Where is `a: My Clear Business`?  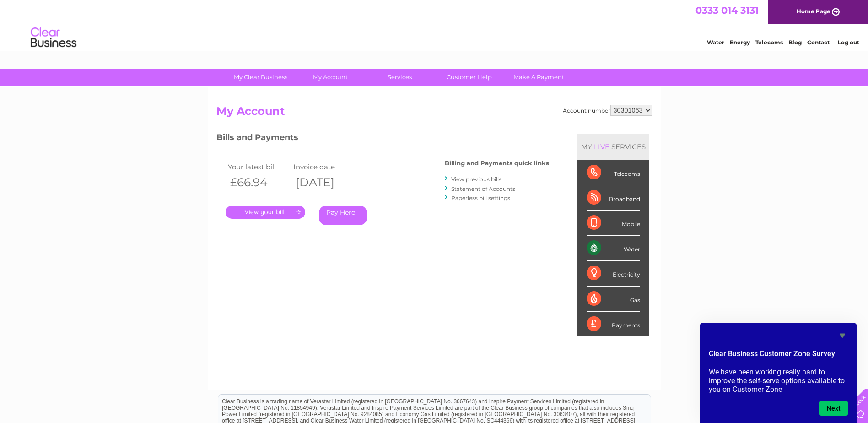 a: My Clear Business is located at coordinates (260, 77).